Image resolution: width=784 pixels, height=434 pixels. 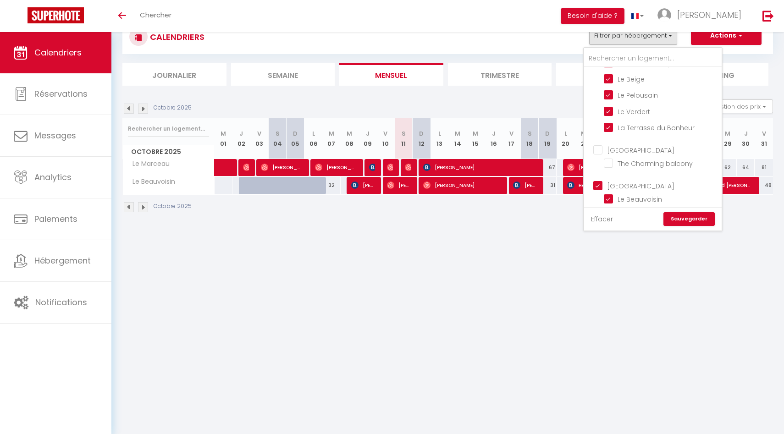 I want to click on span: Hasnae GUERROUAZ, so click(x=624, y=185).